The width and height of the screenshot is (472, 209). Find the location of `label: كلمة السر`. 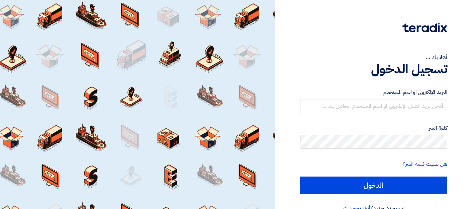

label: كلمة السر is located at coordinates (373, 128).